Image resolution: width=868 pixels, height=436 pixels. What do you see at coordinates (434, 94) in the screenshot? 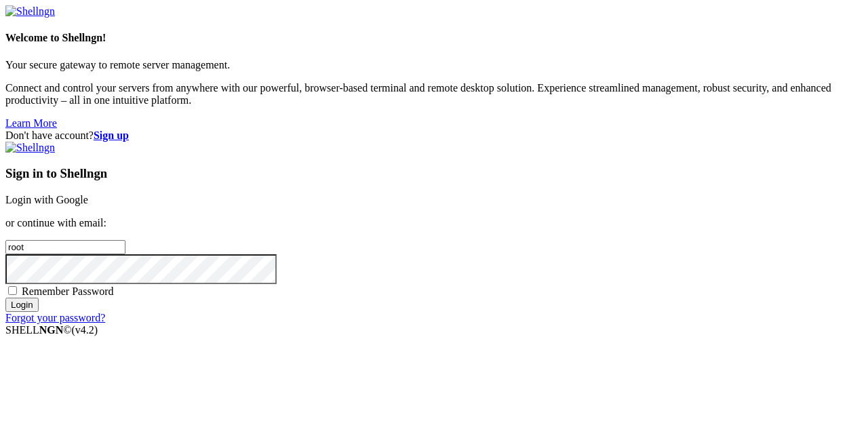
I see `p: Connect and control your servers from anywhere with our powerful, browser-based terminal and remo...` at bounding box center [434, 94].